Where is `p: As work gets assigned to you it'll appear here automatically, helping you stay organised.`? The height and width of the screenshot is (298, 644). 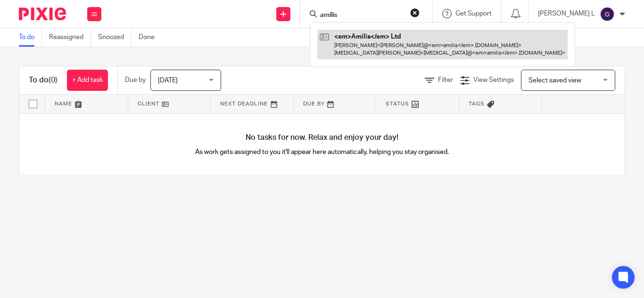
p: As work gets assigned to you it'll appear here automatically, helping you stay organised. is located at coordinates (322, 152).